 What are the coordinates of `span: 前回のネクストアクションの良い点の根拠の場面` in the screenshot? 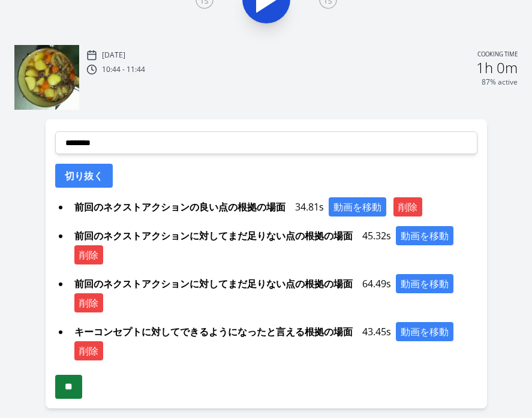 It's located at (180, 207).